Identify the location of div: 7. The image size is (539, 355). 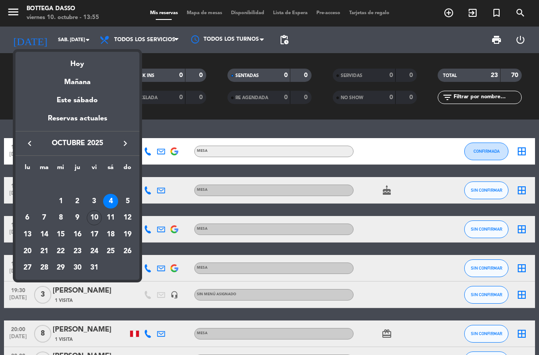
(44, 218).